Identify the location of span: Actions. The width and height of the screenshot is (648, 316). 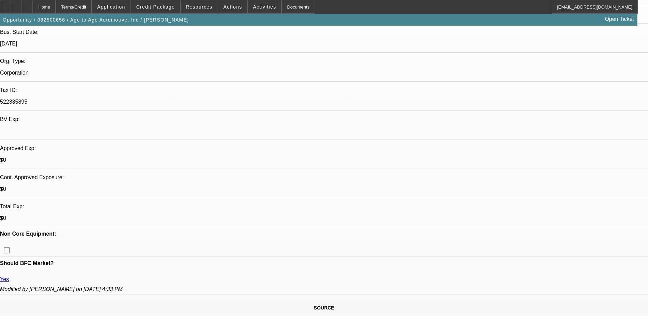
(233, 7).